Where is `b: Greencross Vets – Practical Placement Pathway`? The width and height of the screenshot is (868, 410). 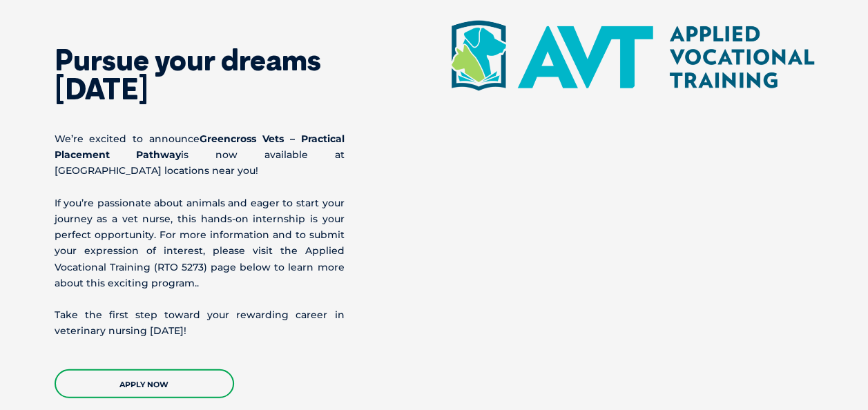 b: Greencross Vets – Practical Placement Pathway is located at coordinates (200, 146).